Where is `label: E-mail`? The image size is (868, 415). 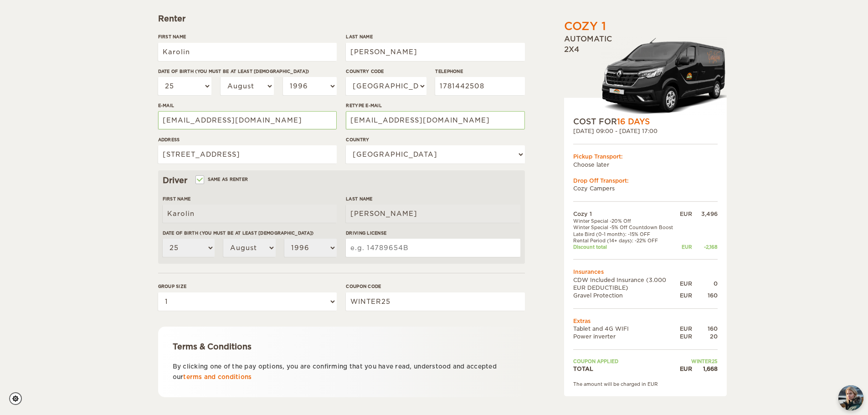 label: E-mail is located at coordinates (247, 105).